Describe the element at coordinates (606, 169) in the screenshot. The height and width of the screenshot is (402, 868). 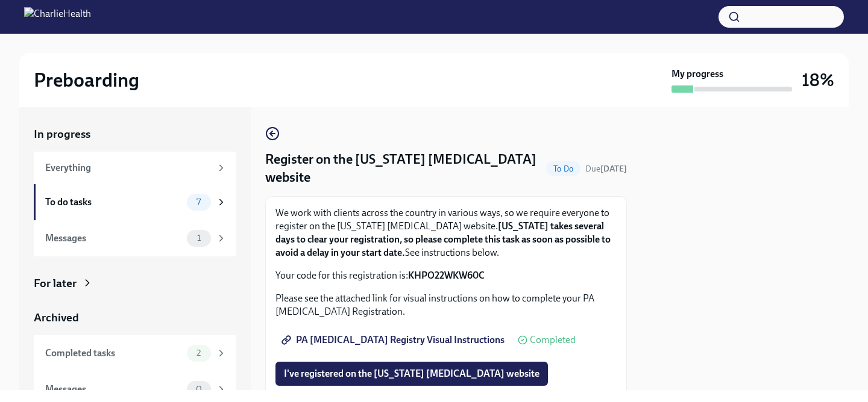
I see `span: Due` at that location.